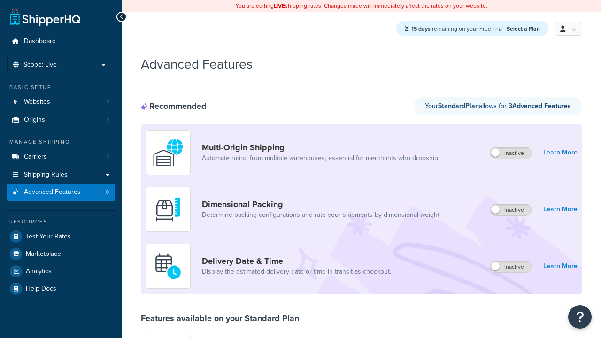 Image resolution: width=601 pixels, height=338 pixels. What do you see at coordinates (107, 192) in the screenshot?
I see `span: 0` at bounding box center [107, 192].